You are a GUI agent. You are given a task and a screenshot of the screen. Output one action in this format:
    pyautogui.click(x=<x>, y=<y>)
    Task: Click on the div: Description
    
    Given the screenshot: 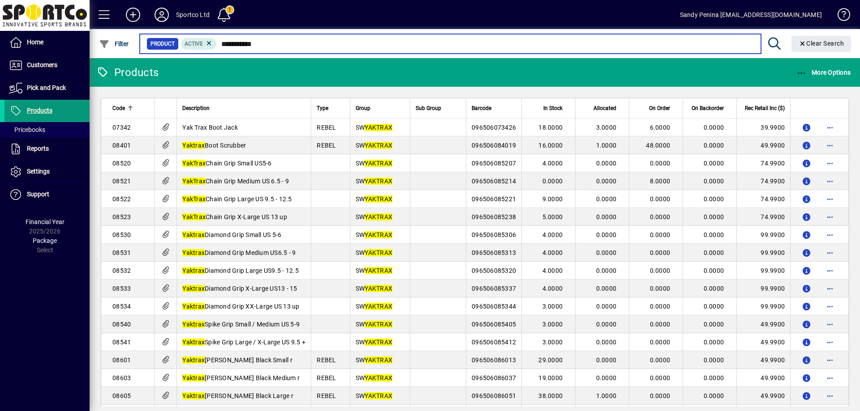 What is the action you would take?
    pyautogui.click(x=244, y=108)
    